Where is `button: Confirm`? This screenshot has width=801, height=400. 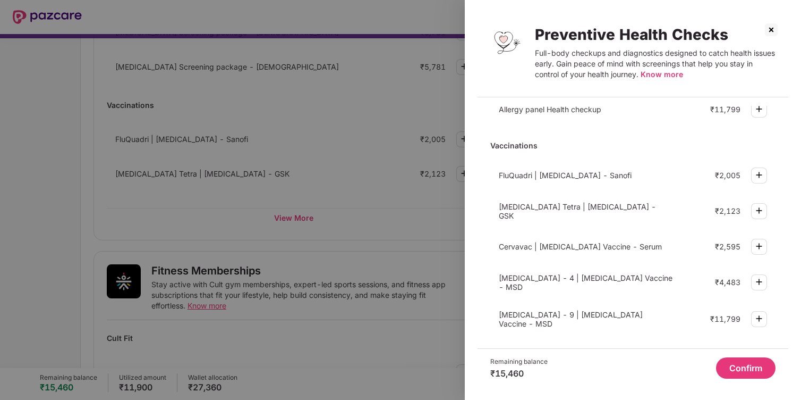 button: Confirm is located at coordinates (746, 368).